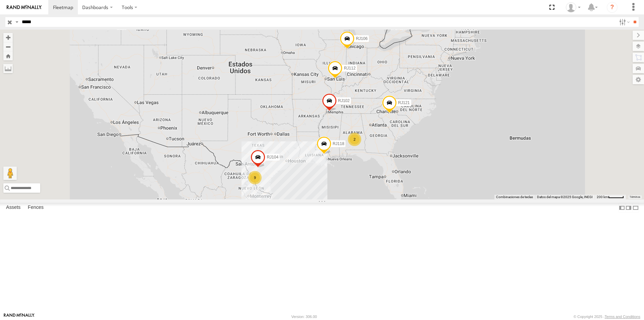 The image size is (644, 320). Describe the element at coordinates (636, 208) in the screenshot. I see `label: Hide Summary Table` at that location.